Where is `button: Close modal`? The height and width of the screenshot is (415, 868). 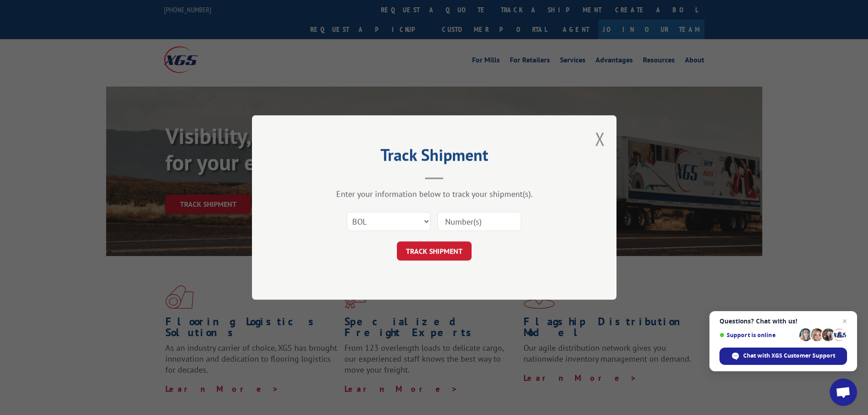 button: Close modal is located at coordinates (600, 139).